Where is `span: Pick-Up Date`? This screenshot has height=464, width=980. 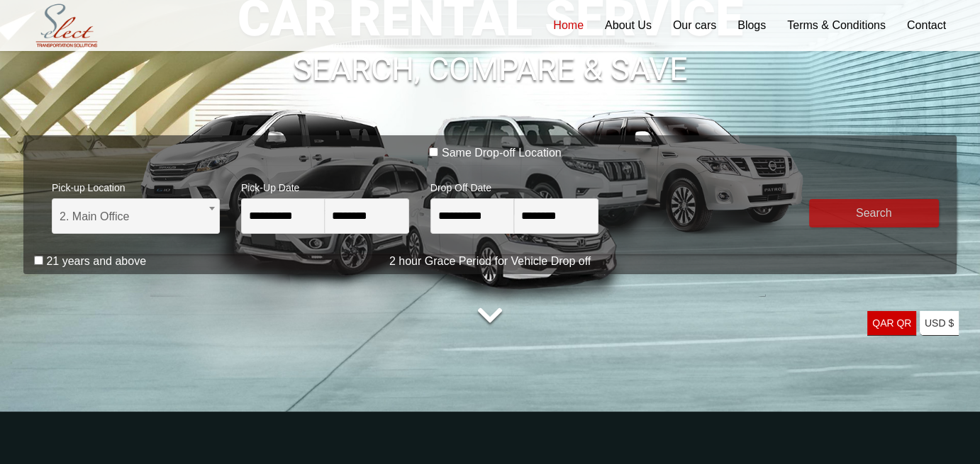 span: Pick-Up Date is located at coordinates (324, 185).